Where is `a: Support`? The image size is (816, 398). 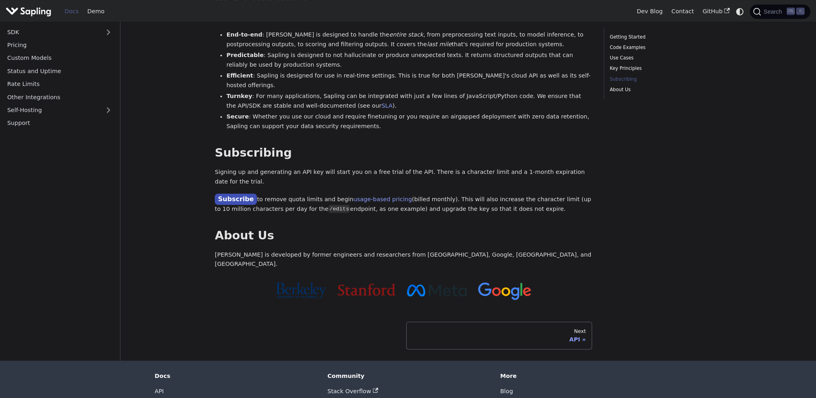 a: Support is located at coordinates (59, 123).